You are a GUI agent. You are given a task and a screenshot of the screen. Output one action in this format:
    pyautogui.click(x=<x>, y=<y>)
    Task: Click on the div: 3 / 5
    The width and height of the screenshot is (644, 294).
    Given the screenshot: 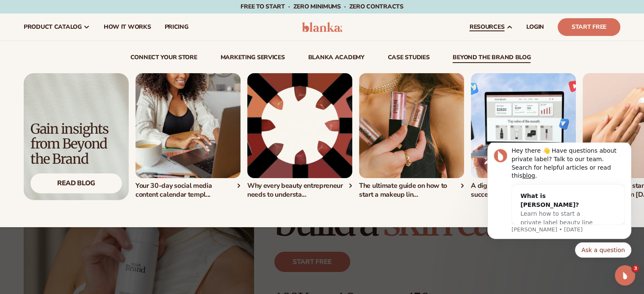 What is the action you would take?
    pyautogui.click(x=411, y=136)
    